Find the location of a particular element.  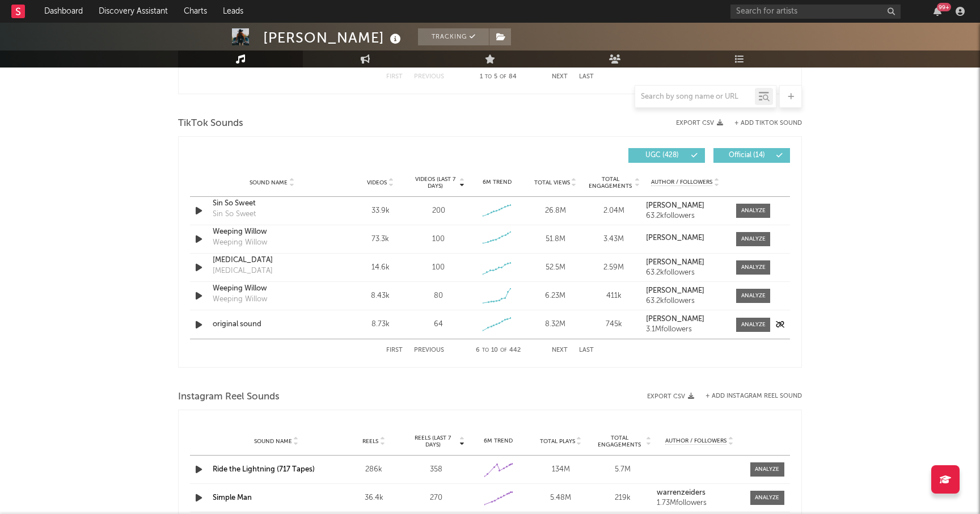

span: Total Plays is located at coordinates (557, 441).